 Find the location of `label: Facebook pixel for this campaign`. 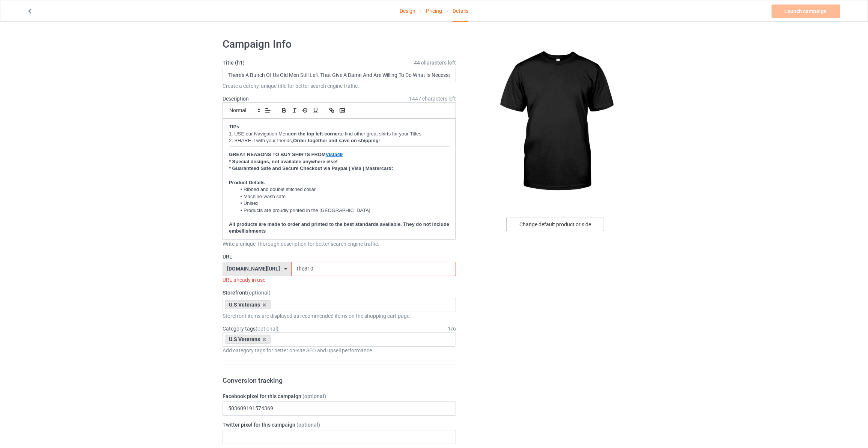

label: Facebook pixel for this campaign is located at coordinates (339, 396).